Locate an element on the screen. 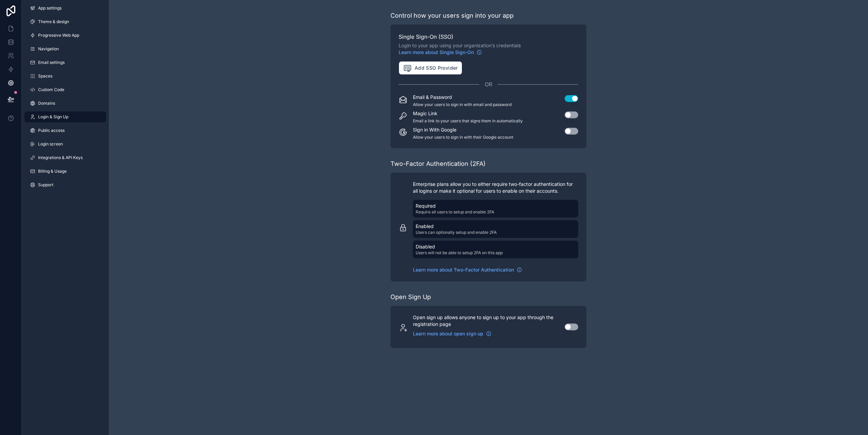 The width and height of the screenshot is (868, 435). p: Require all users to setup and enable 2FA is located at coordinates (455, 212).